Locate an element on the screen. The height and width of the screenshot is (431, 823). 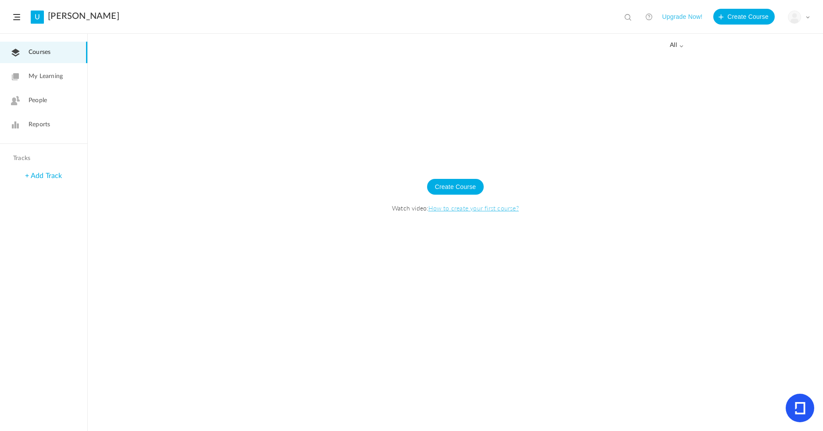
span: Reports is located at coordinates (39, 125).